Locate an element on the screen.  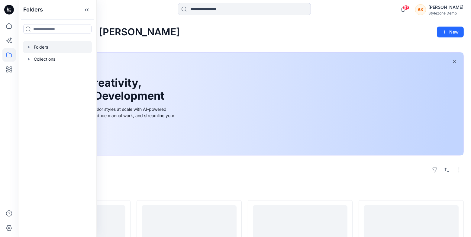
h4: Styles is located at coordinates (244, 191).